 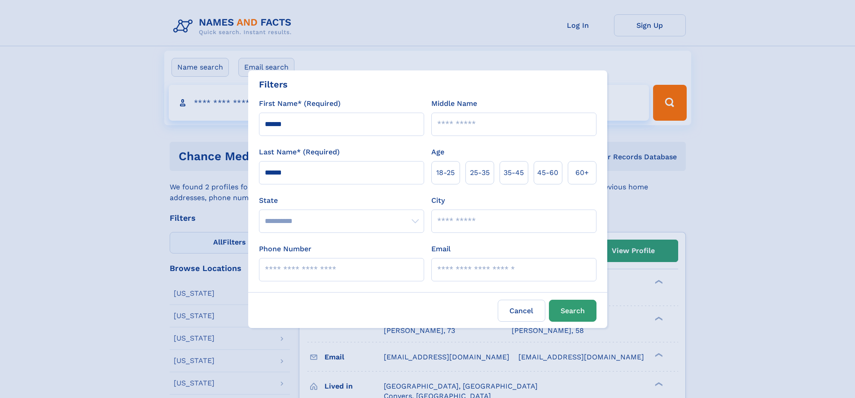 What do you see at coordinates (285, 249) in the screenshot?
I see `label: Phone Number` at bounding box center [285, 249].